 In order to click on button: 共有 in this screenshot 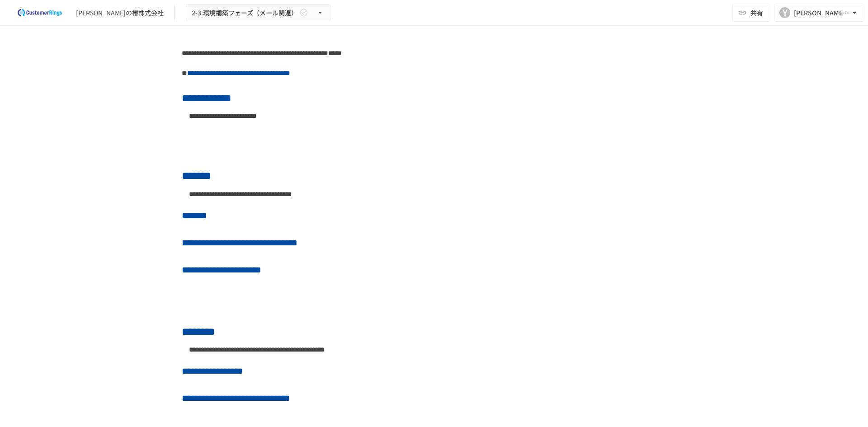, I will do `click(751, 12)`.